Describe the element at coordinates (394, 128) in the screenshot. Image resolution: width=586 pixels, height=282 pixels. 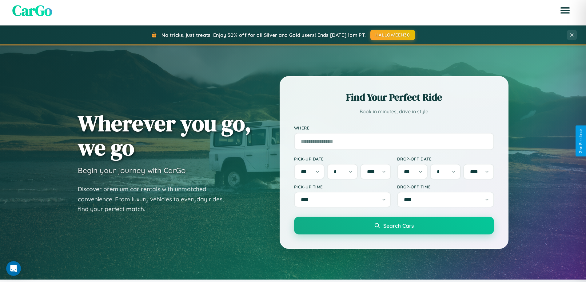
I see `label: Where` at that location.